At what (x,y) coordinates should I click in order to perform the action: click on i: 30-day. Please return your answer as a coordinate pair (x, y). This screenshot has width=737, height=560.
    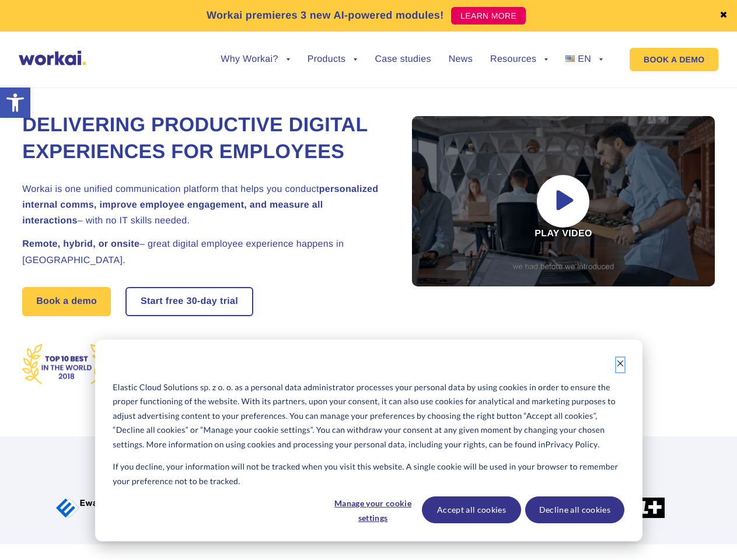
    Looking at the image, I should click on (201, 302).